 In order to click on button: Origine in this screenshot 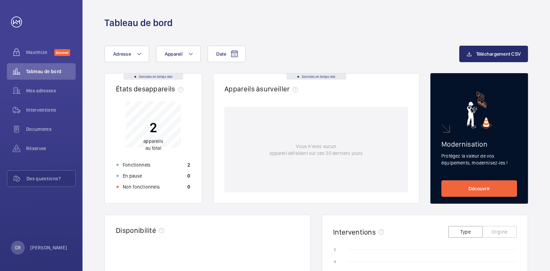, I will do `click(499, 232)`.